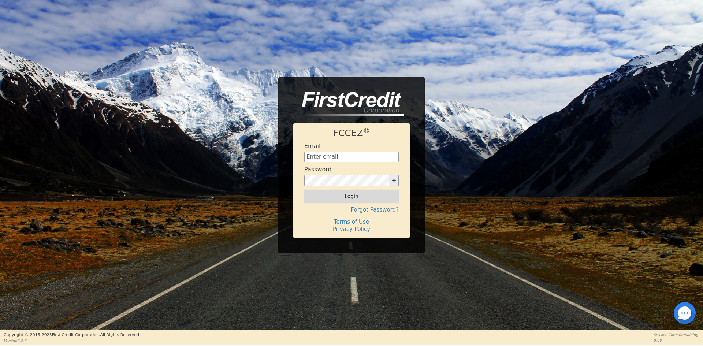 This screenshot has width=703, height=346. I want to click on h4: Forgot Password?, so click(351, 210).